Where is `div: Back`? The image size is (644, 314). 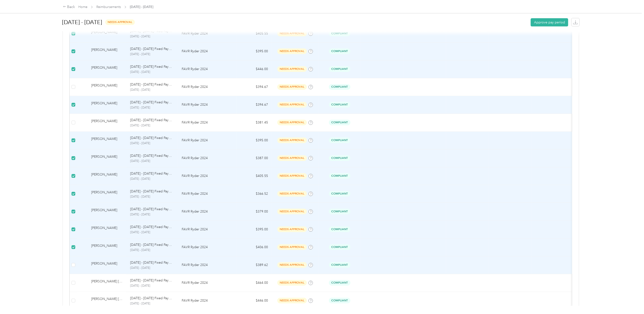
div: Back is located at coordinates (69, 7).